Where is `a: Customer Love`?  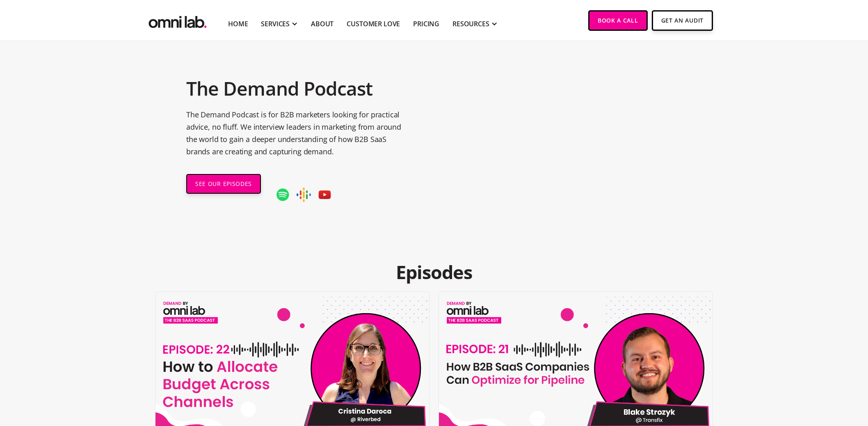 a: Customer Love is located at coordinates (374, 24).